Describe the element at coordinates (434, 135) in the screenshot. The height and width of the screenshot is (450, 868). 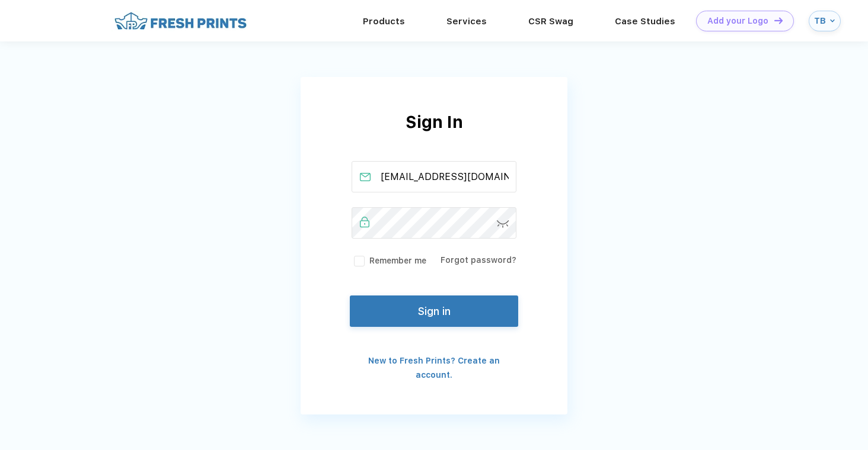
I see `div: Sign In` at that location.